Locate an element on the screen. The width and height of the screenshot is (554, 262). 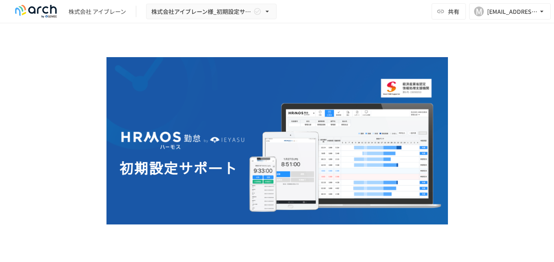
div: 株式会社 アイブレーン is located at coordinates (97, 11).